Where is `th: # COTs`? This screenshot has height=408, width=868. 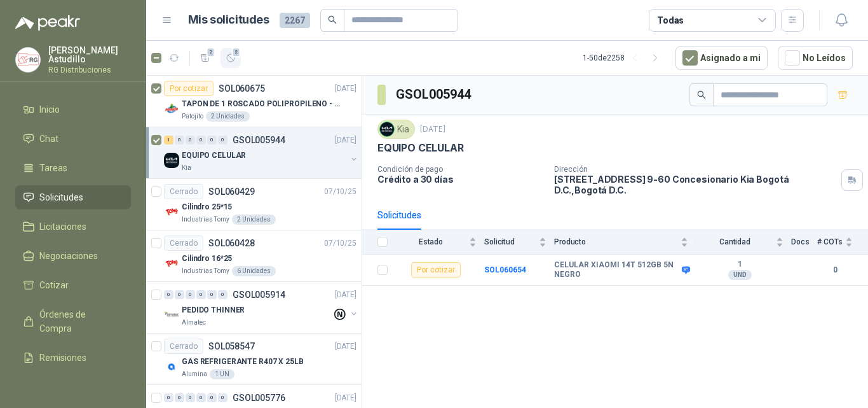 th: # COTs is located at coordinates (842, 242).